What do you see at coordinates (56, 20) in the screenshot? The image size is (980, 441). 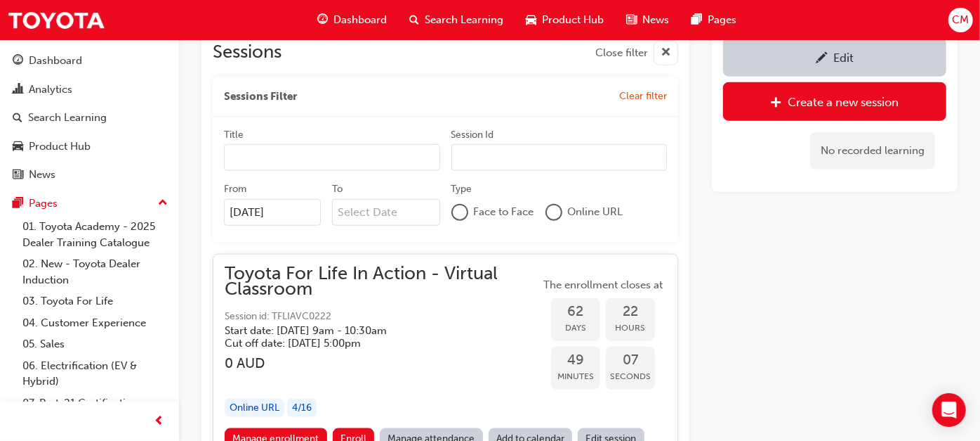 I see `a: Trak` at bounding box center [56, 20].